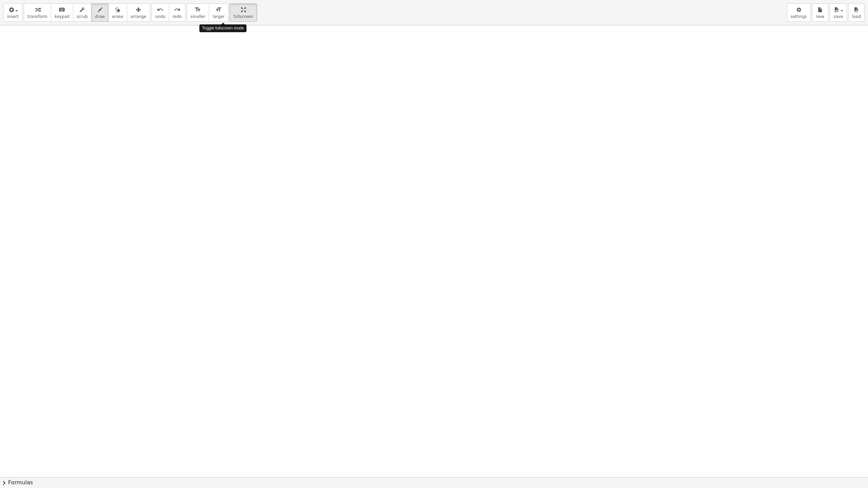  I want to click on span: keypad, so click(62, 17).